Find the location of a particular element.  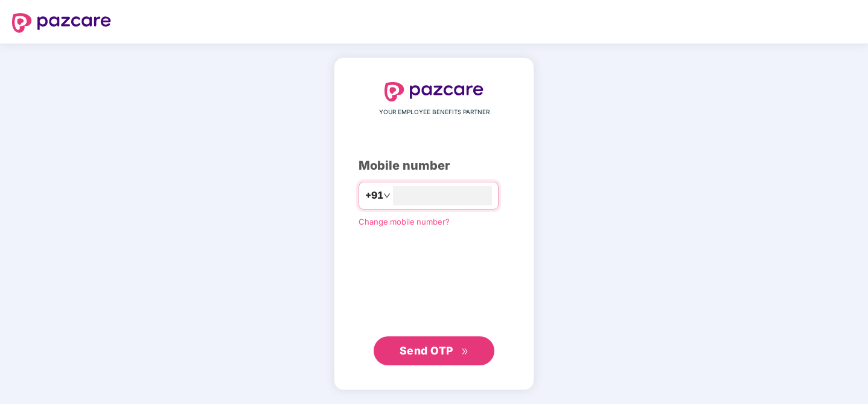

div: Mobile number is located at coordinates (434, 166).